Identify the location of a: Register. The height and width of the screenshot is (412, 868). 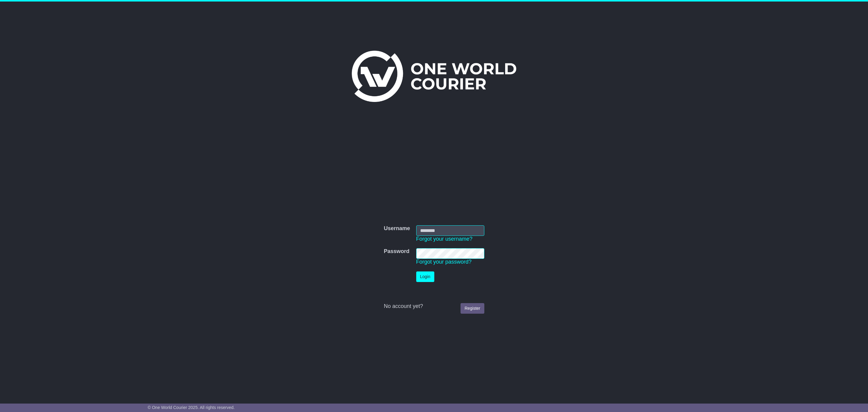
(472, 309).